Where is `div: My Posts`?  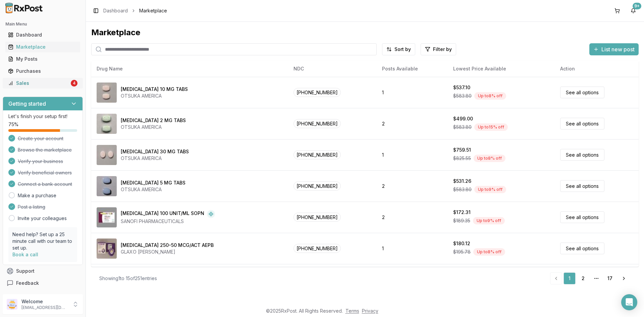
div: My Posts is located at coordinates (43, 59).